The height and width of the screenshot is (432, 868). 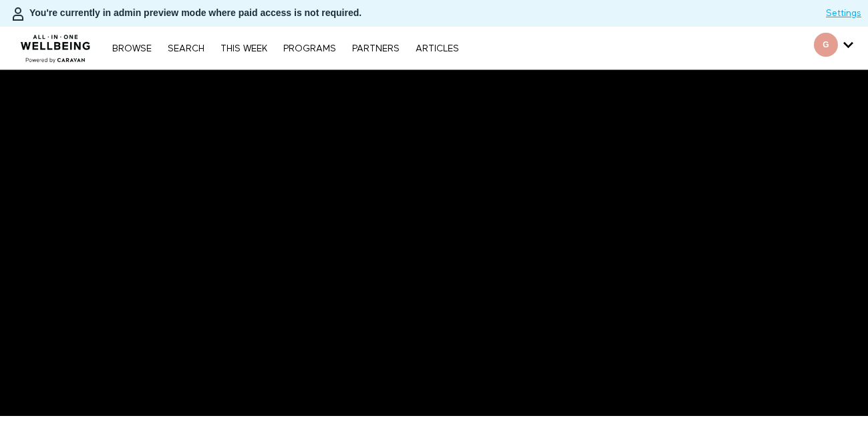 I want to click on a: Browse, so click(x=131, y=49).